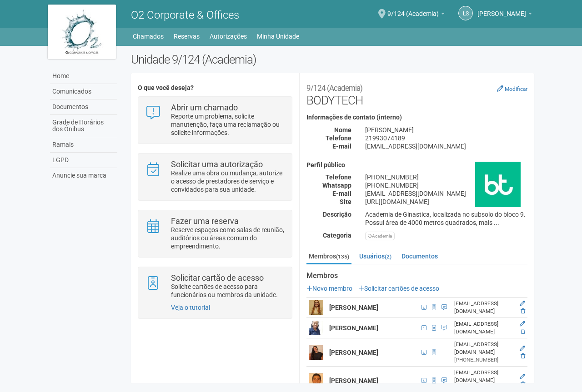  What do you see at coordinates (417, 276) in the screenshot?
I see `strong: Membros` at bounding box center [417, 276].